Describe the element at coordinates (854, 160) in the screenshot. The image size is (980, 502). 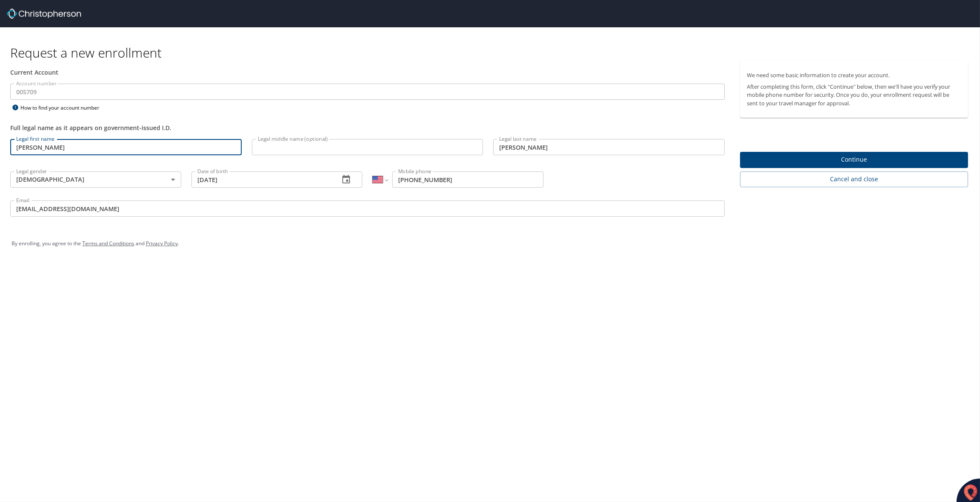
I see `span: Continue` at that location.